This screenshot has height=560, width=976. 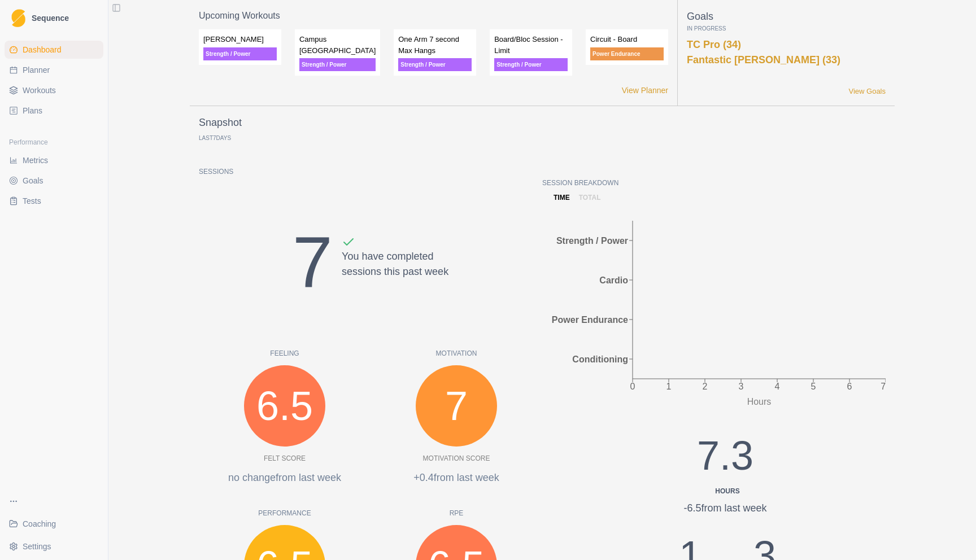 What do you see at coordinates (312, 262) in the screenshot?
I see `div: 7` at bounding box center [312, 262].